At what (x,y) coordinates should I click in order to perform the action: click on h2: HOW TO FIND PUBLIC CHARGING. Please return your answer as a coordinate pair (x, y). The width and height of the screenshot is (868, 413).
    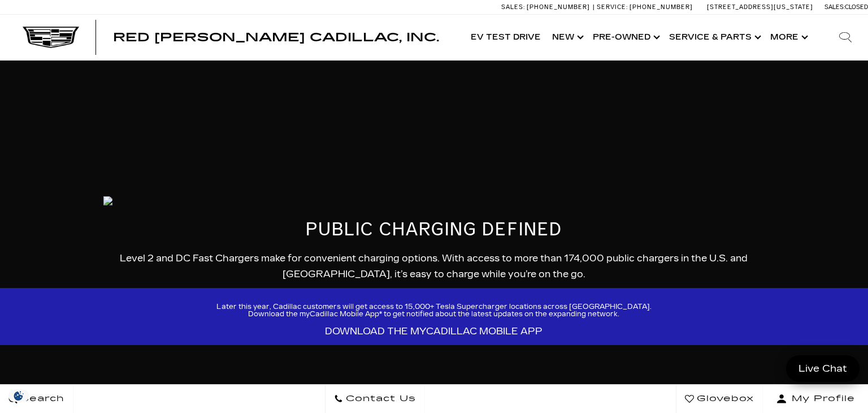
    Looking at the image, I should click on (434, 393).